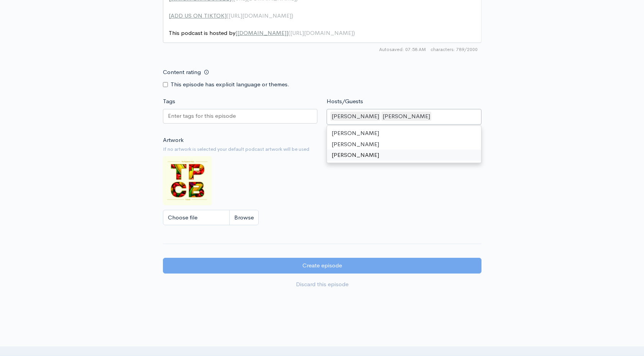 This screenshot has width=644, height=356. Describe the element at coordinates (322, 284) in the screenshot. I see `a: Discard this episode` at that location.